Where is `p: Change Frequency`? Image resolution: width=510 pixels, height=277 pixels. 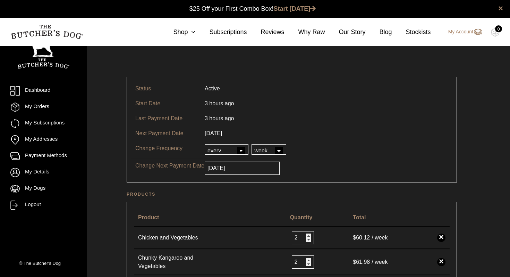
p: Change Frequency is located at coordinates (170, 148).